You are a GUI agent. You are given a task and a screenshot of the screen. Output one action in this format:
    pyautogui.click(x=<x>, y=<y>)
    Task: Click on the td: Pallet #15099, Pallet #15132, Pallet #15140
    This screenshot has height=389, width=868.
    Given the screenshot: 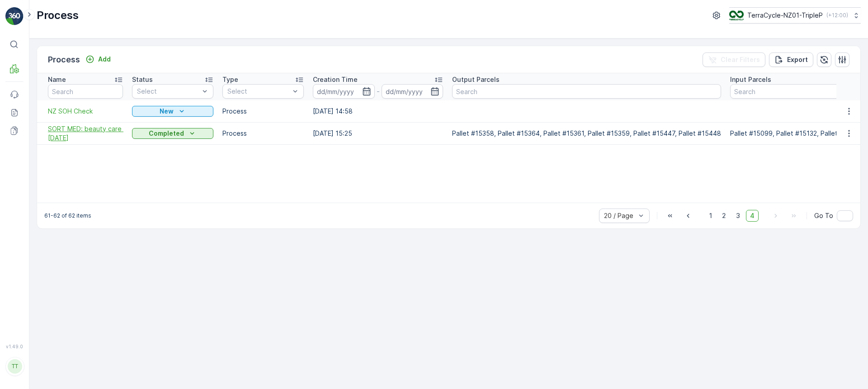 What is the action you would take?
    pyautogui.click(x=796, y=133)
    